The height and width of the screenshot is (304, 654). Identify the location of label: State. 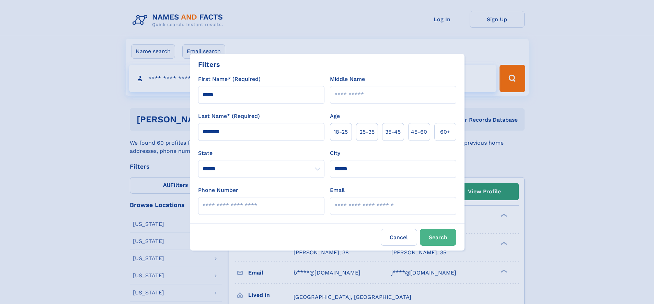
(261, 153).